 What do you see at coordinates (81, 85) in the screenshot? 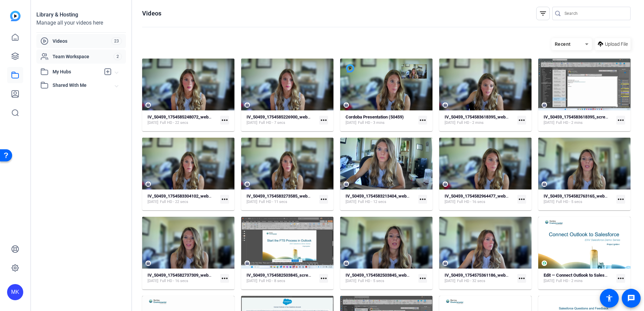
I see `mat-expansion-panel-header: Shared With Me` at bounding box center [81, 85].